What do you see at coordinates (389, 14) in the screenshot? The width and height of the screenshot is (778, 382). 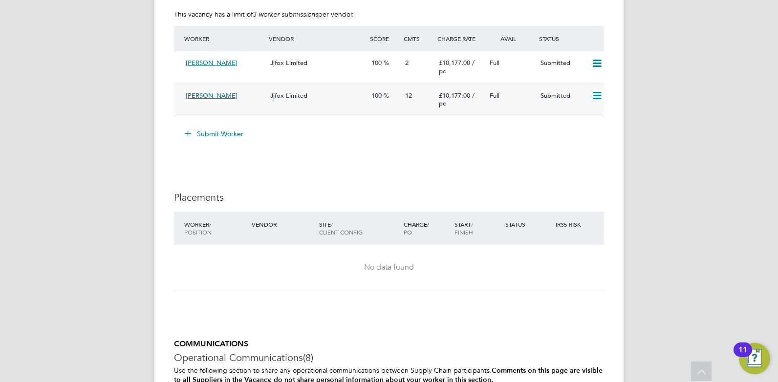 I see `p: This vacancy has a limit of per vendor.` at bounding box center [389, 14].